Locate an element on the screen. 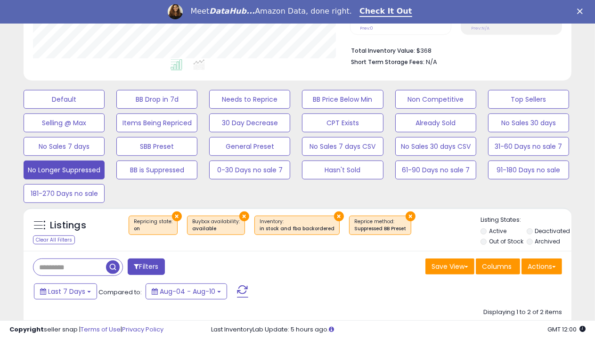 Image resolution: width=595 pixels, height=339 pixels. button: 61-90 Days no sale 7 is located at coordinates (436, 170).